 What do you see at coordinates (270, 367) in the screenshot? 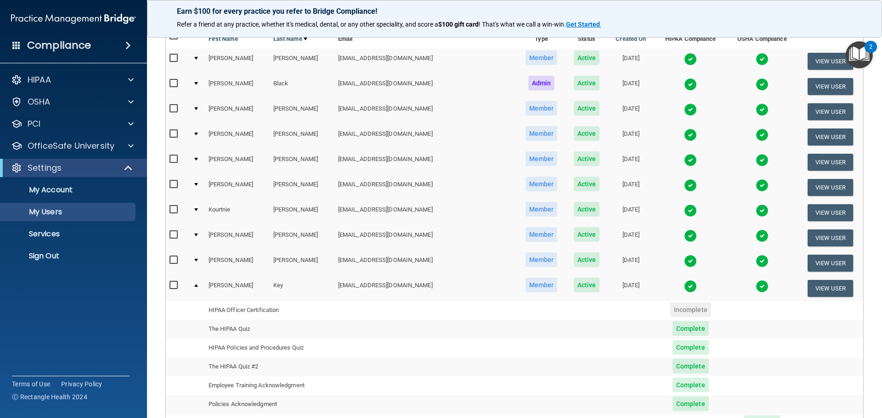
I see `td: The HIPAA Quiz #2` at bounding box center [270, 367].